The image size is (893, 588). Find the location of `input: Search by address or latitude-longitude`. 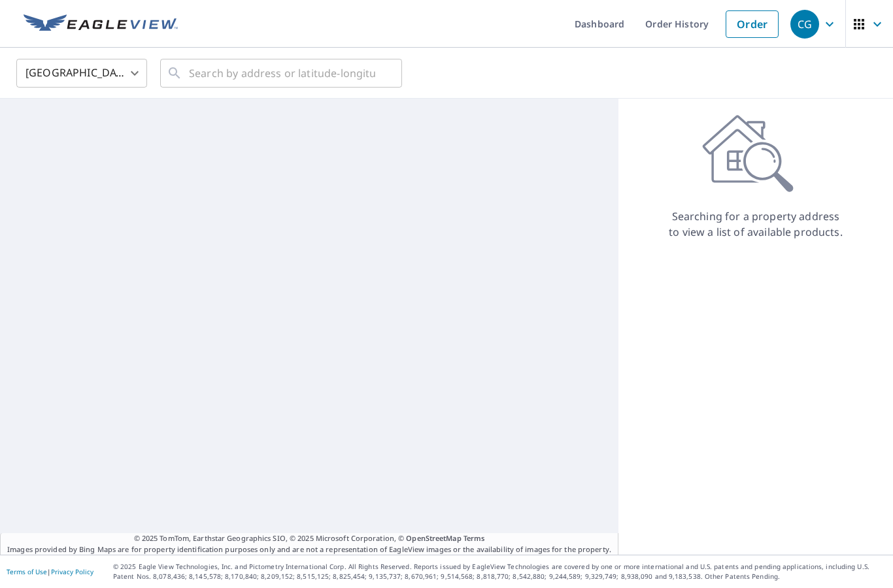

input: Search by address or latitude-longitude is located at coordinates (282, 73).